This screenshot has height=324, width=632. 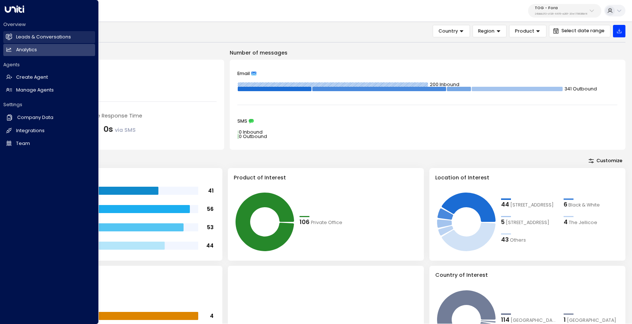 What do you see at coordinates (534, 320) in the screenshot?
I see `span: United Kingdom` at bounding box center [534, 320].